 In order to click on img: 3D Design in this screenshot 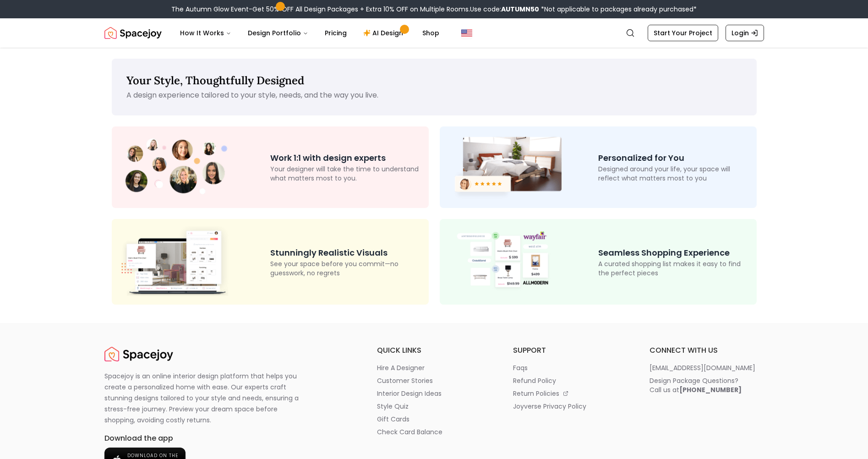, I will do `click(176, 262)`.